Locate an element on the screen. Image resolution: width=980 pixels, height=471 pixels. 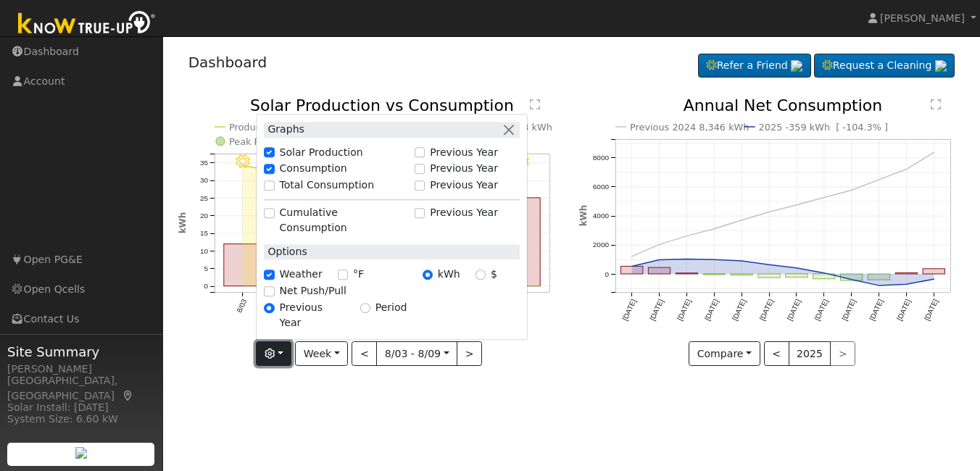
text: Production 226 kWh is located at coordinates (276, 127).